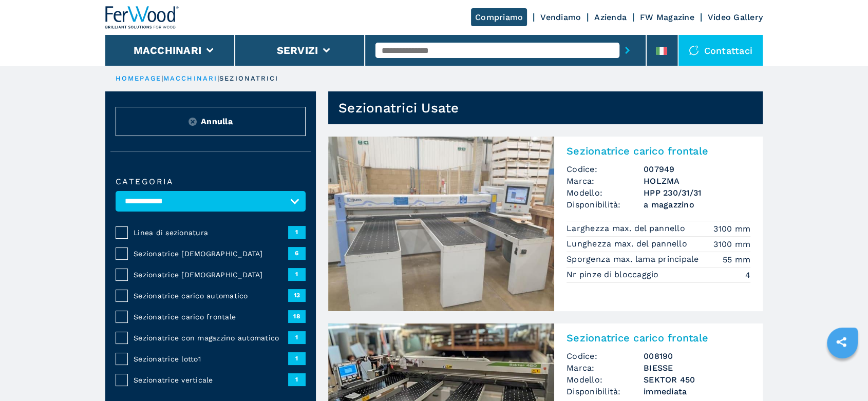  What do you see at coordinates (138, 78) in the screenshot?
I see `a: HOMEPAGE` at bounding box center [138, 78].